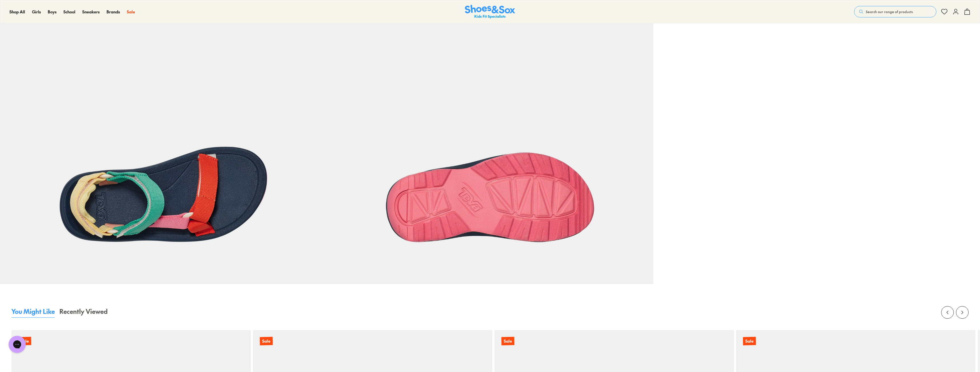 The height and width of the screenshot is (372, 980). What do you see at coordinates (33, 312) in the screenshot?
I see `button: You Might Like` at bounding box center [33, 312].